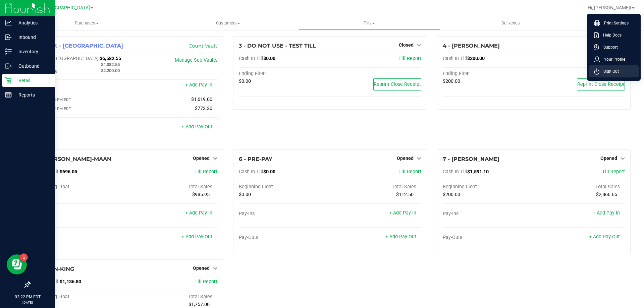  What do you see at coordinates (110, 70) in the screenshot?
I see `span: $2,200.00` at bounding box center [110, 70].